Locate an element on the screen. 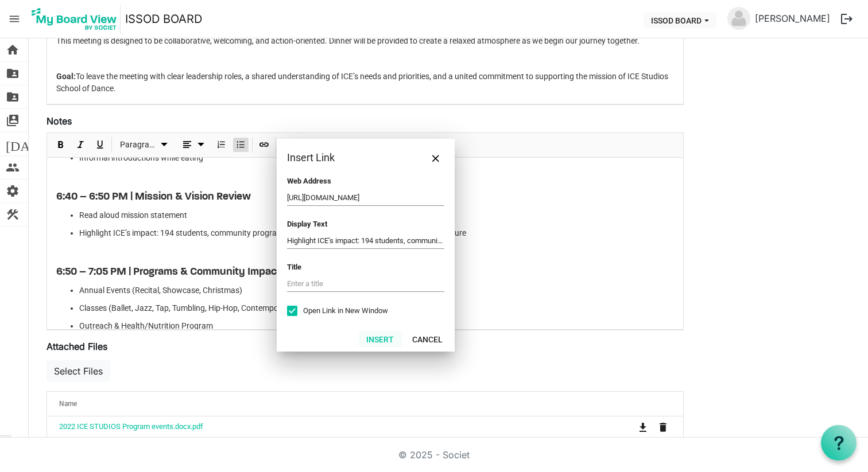  a: 2022 ICE STUDIOS Program events.docx.pdf is located at coordinates (131, 426).